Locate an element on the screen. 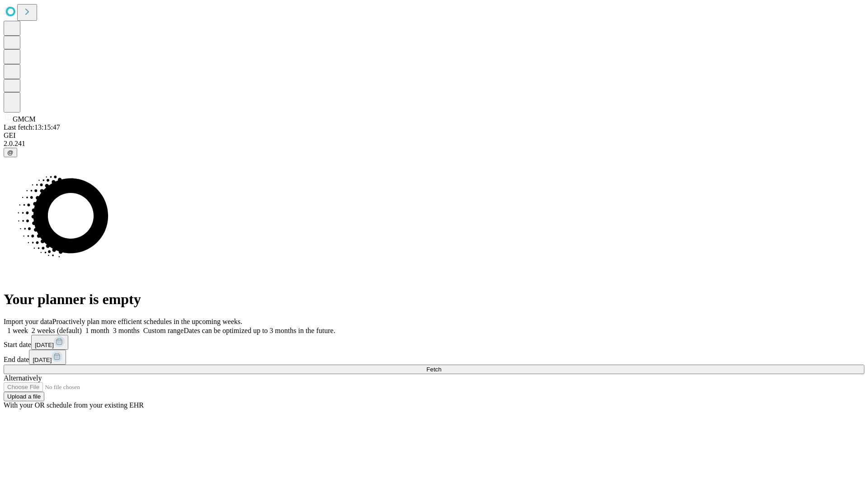 The image size is (868, 488). div: End date is located at coordinates (434, 357).